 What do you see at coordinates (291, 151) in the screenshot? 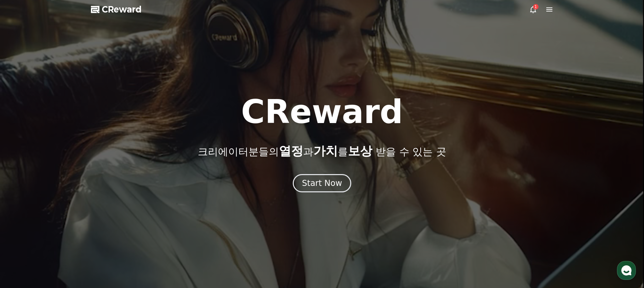
I see `span: 열정` at bounding box center [291, 151].